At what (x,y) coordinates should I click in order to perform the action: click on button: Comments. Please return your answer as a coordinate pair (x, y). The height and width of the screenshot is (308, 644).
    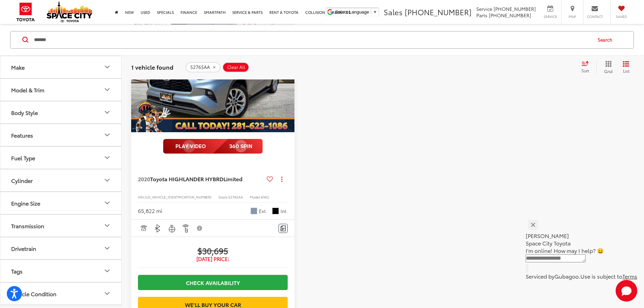
    Looking at the image, I should click on (283, 228).